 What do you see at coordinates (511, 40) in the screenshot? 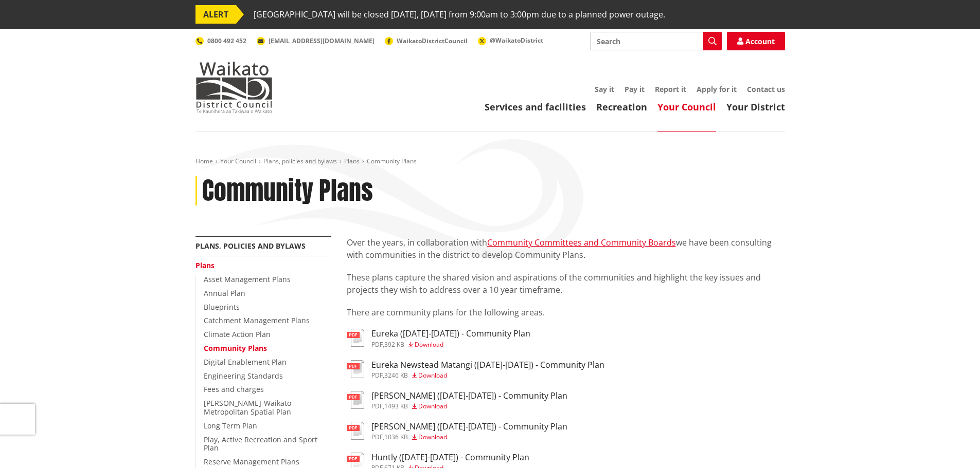
I see `a: @WaikatoDistrict` at bounding box center [511, 40].